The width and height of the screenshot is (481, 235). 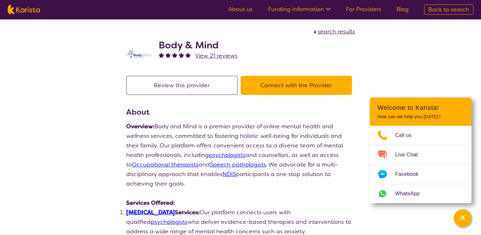 What do you see at coordinates (150, 203) in the screenshot?
I see `strong: Services Offered:` at bounding box center [150, 203].